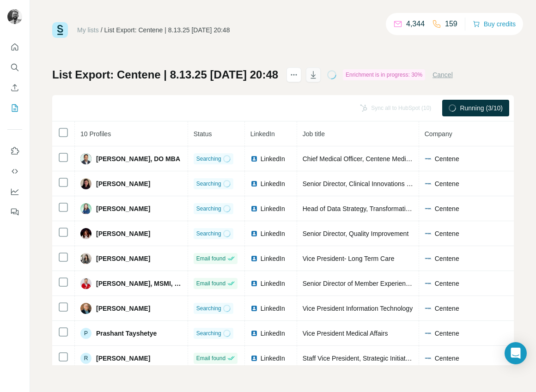  What do you see at coordinates (384, 75) in the screenshot?
I see `div: Enrichment is in progress: 30%` at bounding box center [384, 75].